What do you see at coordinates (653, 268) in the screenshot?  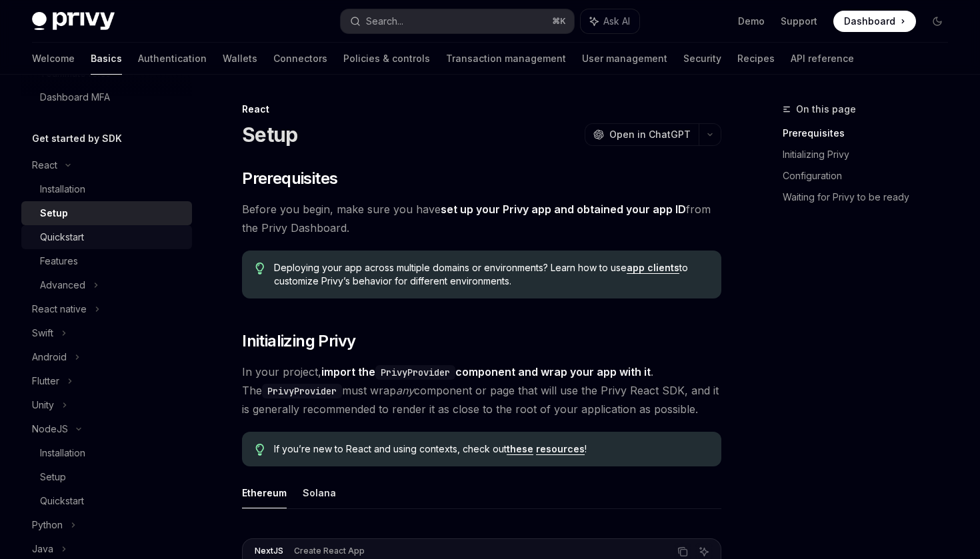 I see `a: app clients` at bounding box center [653, 268].